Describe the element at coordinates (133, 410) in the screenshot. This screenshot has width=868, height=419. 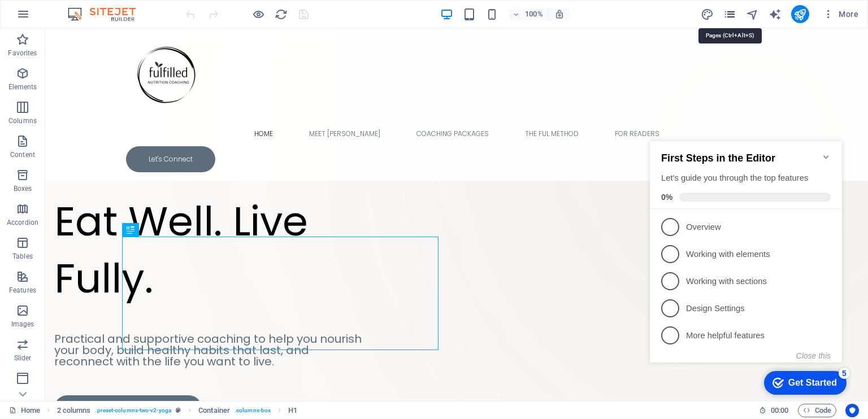
I see `span: . preset-columns-two-v2-yoga` at that location.